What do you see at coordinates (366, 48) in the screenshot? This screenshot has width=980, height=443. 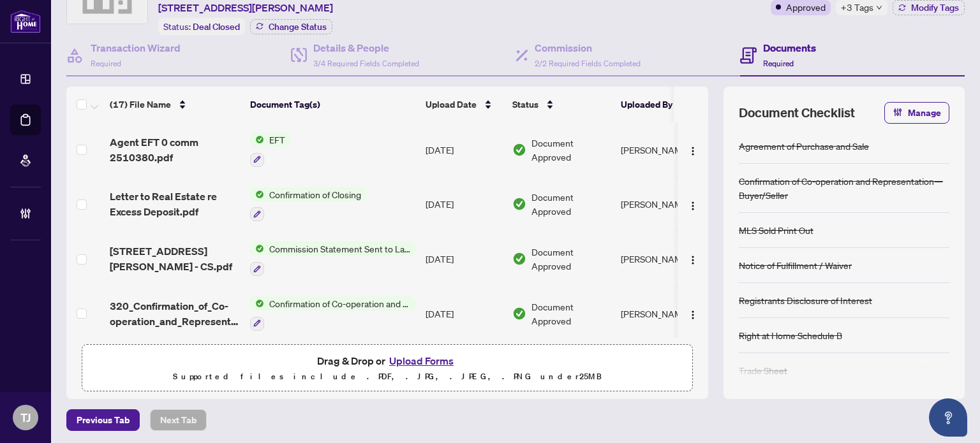 I see `h4: Details & People` at bounding box center [366, 48].